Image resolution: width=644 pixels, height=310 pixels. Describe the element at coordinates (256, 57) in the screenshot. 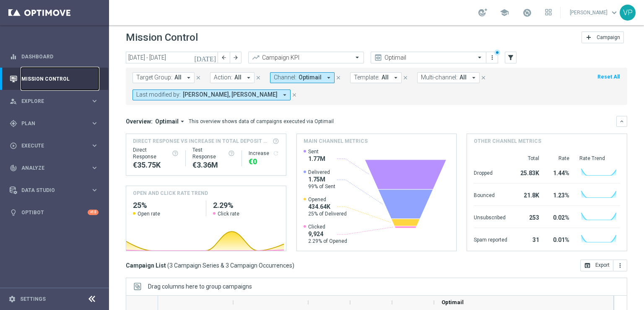

I see `i: trending_up` at that location.